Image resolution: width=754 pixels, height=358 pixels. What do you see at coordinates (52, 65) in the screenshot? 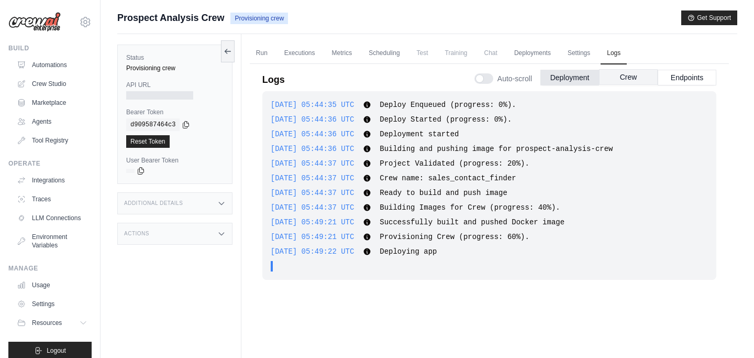
I see `a: Automations` at bounding box center [52, 65].